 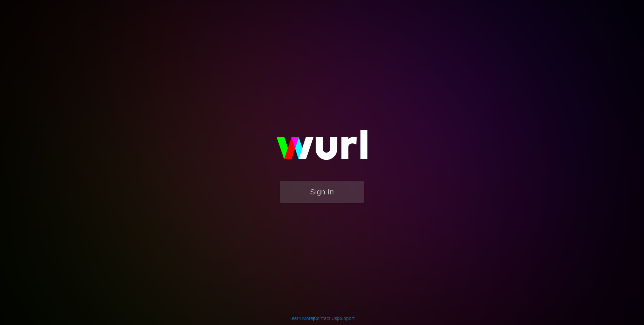 What do you see at coordinates (325, 319) in the screenshot?
I see `a: Contact Us` at bounding box center [325, 319].